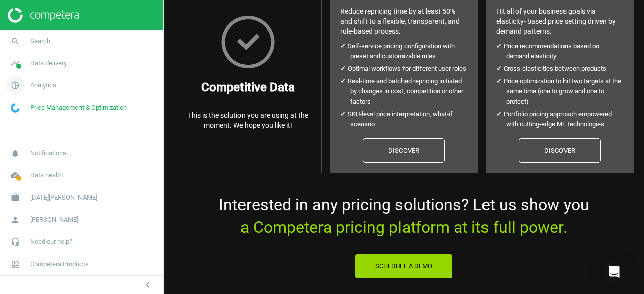 Image resolution: width=644 pixels, height=294 pixels. Describe the element at coordinates (51, 242) in the screenshot. I see `span: Need our help?` at that location.